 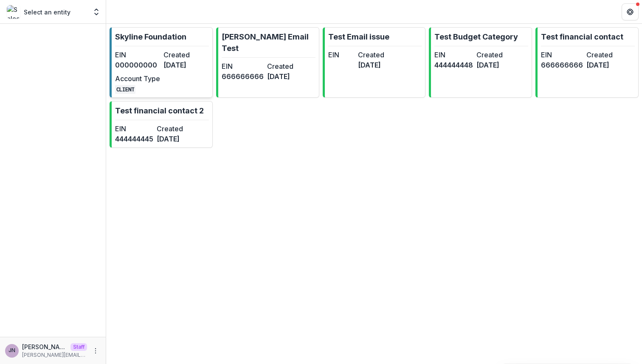 What do you see at coordinates (359, 37) in the screenshot?
I see `p: Test Email issue` at bounding box center [359, 37].